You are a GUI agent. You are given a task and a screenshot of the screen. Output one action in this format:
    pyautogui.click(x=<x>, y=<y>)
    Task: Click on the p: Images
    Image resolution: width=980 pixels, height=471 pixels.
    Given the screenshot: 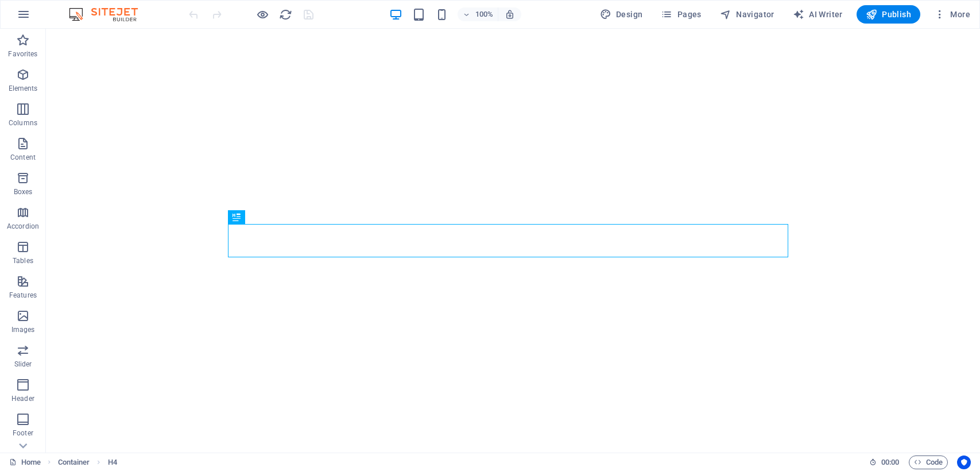 What is the action you would take?
    pyautogui.click(x=23, y=329)
    